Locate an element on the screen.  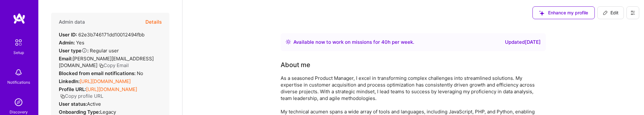
button: Details is located at coordinates (153, 22).